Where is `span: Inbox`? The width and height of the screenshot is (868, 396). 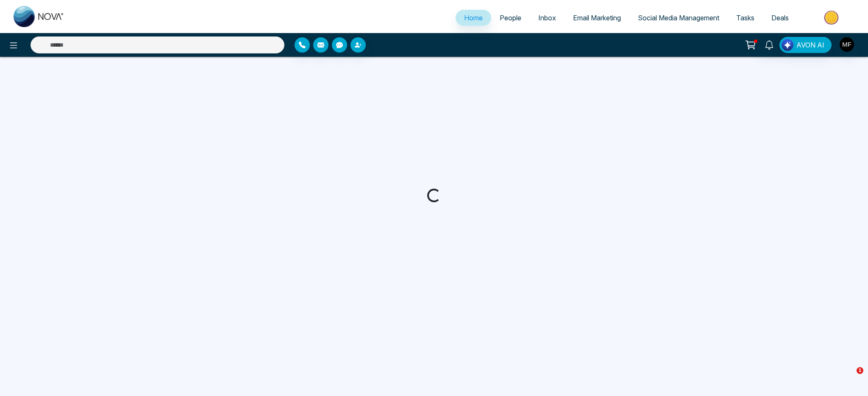 span: Inbox is located at coordinates (547, 18).